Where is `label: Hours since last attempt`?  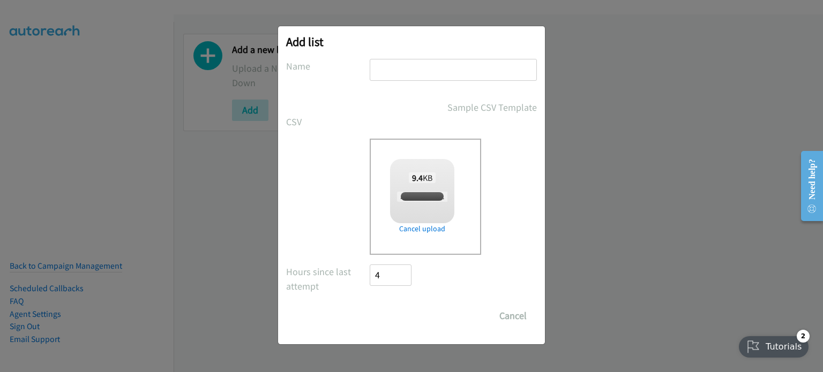
label: Hours since last attempt is located at coordinates (328, 279).